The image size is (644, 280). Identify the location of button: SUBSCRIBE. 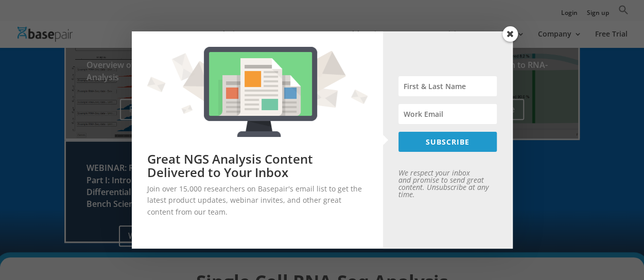
(448, 141).